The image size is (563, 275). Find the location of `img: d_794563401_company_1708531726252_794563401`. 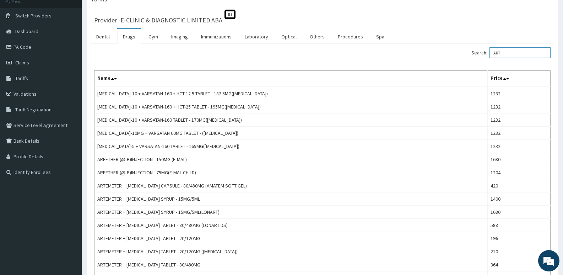

img: d_794563401_company_1708531726252_794563401 is located at coordinates (21, 44).